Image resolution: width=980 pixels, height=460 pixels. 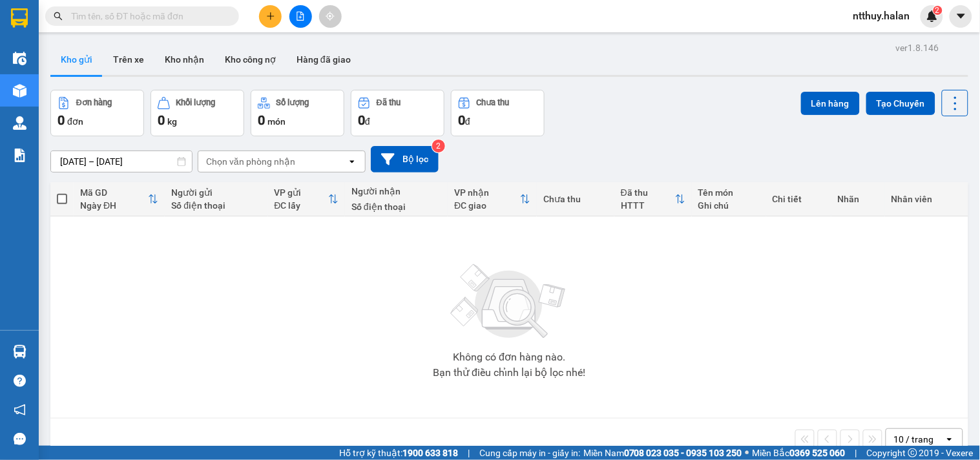 What do you see at coordinates (396, 191) in the screenshot?
I see `div: Người nhận` at bounding box center [396, 191].